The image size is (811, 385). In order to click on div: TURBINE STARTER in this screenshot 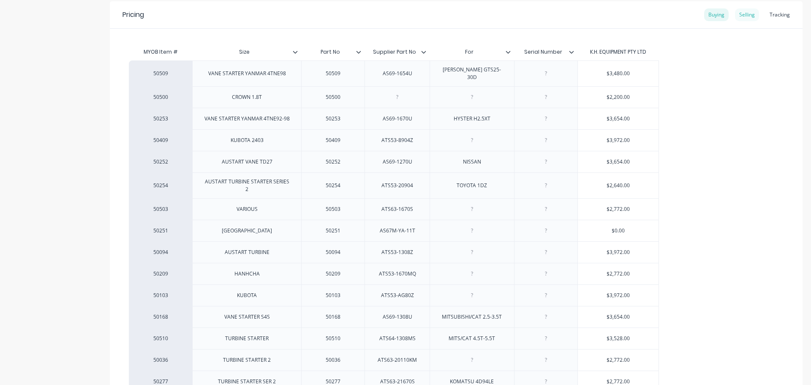, I will do `click(247, 339)`.